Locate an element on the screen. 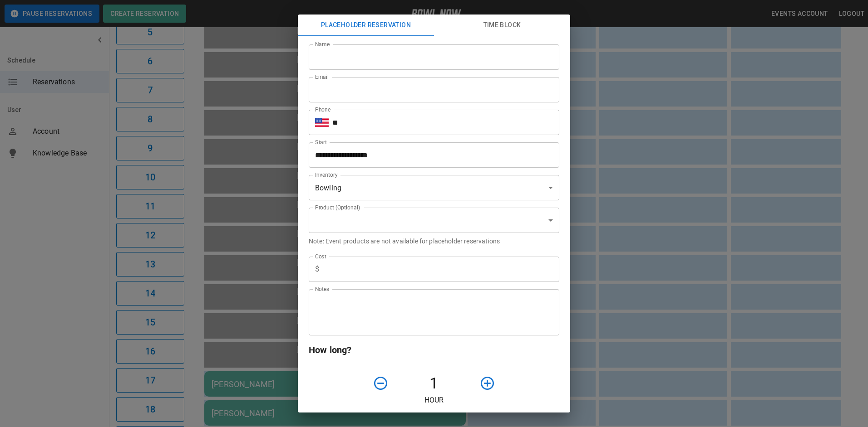 This screenshot has height=427, width=868. p: Note: Event products are not available for placeholder reservations is located at coordinates (434, 241).